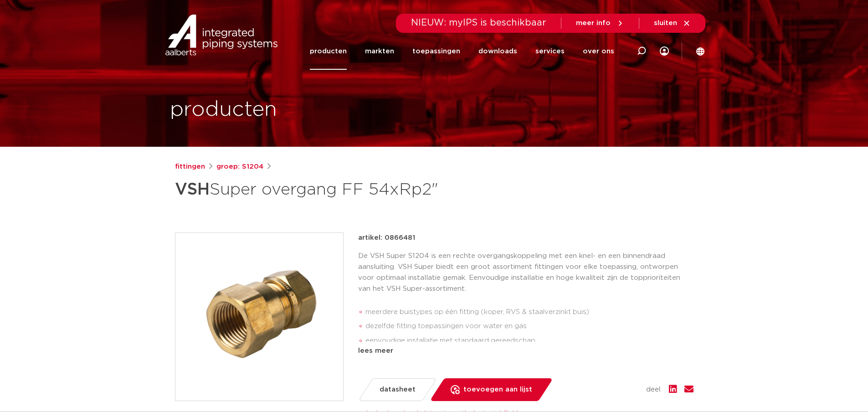  I want to click on span: sluiten, so click(665, 23).